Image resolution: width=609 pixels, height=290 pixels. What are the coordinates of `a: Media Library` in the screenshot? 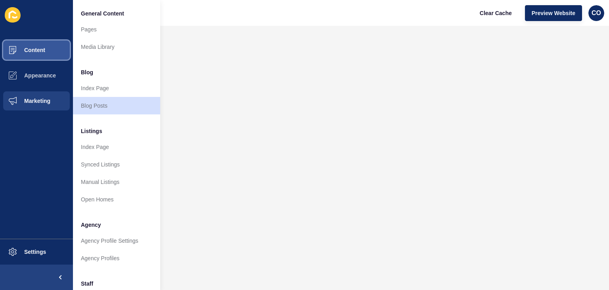 It's located at (117, 47).